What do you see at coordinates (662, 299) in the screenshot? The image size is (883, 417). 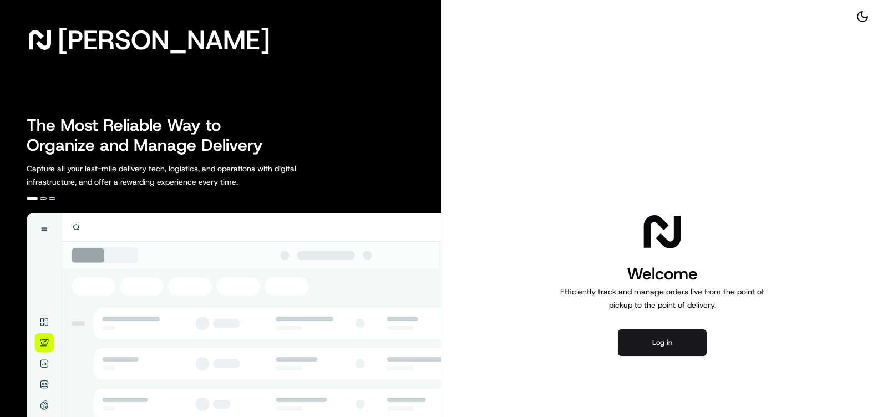 I see `p: Efficiently track and manage orders live from the point of pickup to the point of delivery.` at bounding box center [662, 299].